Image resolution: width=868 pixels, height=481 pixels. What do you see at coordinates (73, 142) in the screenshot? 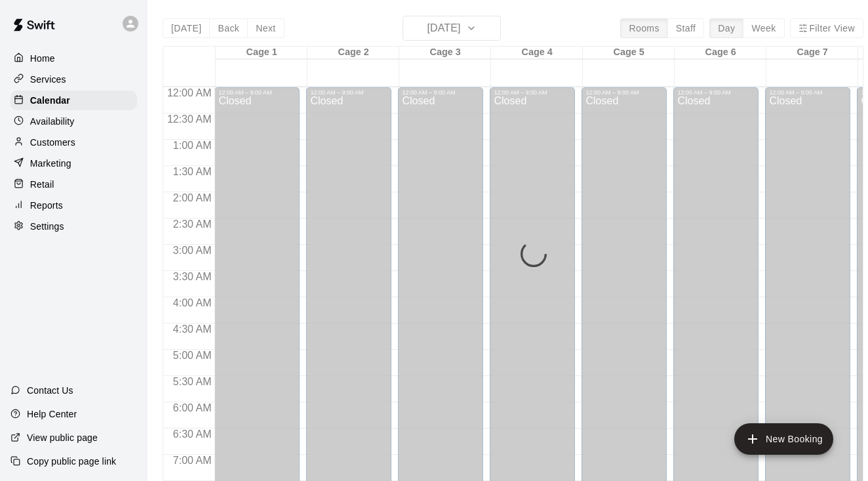
I see `div: Customers` at bounding box center [73, 142].